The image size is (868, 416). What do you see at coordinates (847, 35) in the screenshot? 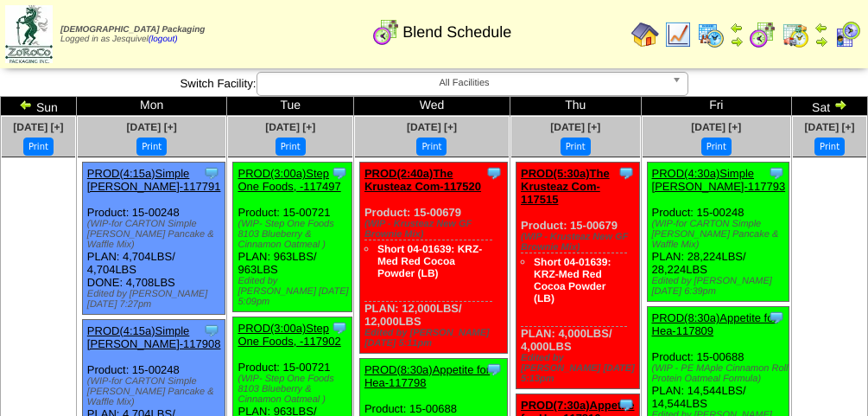
I see `img: calendarcustomer.gif` at bounding box center [847, 35].